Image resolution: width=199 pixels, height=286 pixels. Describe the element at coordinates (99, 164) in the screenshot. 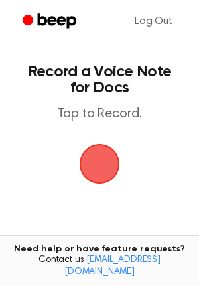

I see `img: Beep Logo` at that location.